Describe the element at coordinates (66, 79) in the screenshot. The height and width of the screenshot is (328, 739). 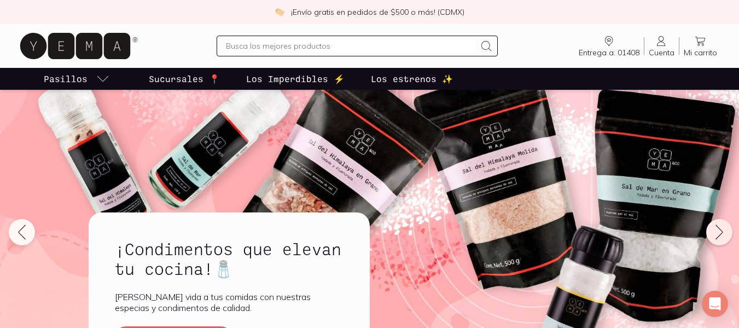
I see `p: Pasillos` at that location.